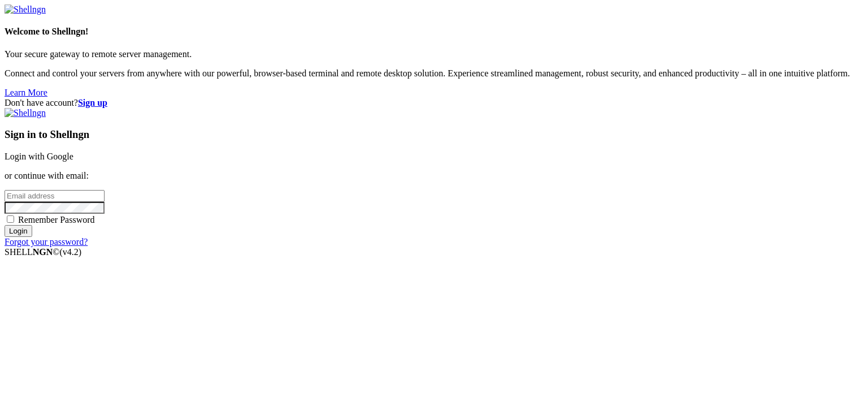 The image size is (868, 393). I want to click on span: Remember Password, so click(56, 219).